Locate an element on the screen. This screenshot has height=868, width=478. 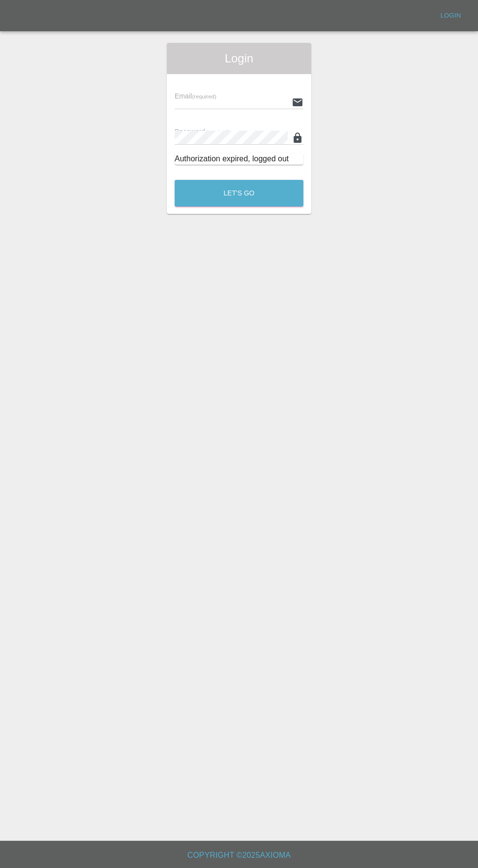
span: Password is located at coordinates (202, 131).